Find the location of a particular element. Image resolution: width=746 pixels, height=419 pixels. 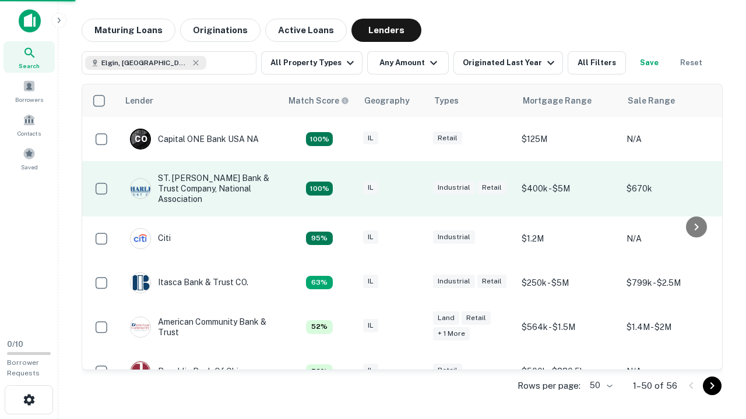

th: Lender is located at coordinates (200, 101).